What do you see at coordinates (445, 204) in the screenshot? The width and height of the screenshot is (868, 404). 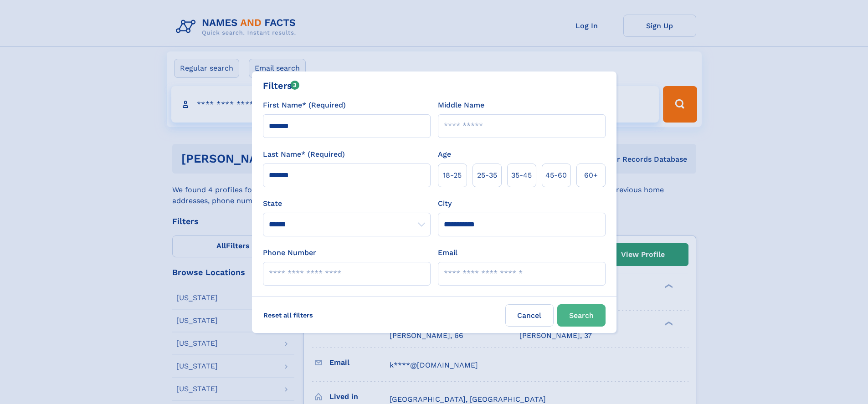 I see `label: City` at bounding box center [445, 204].